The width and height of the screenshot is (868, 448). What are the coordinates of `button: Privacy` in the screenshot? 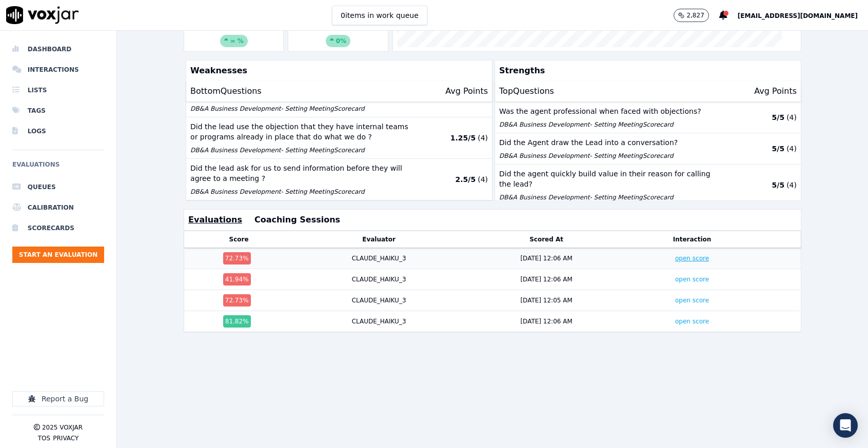 It's located at (65, 438).